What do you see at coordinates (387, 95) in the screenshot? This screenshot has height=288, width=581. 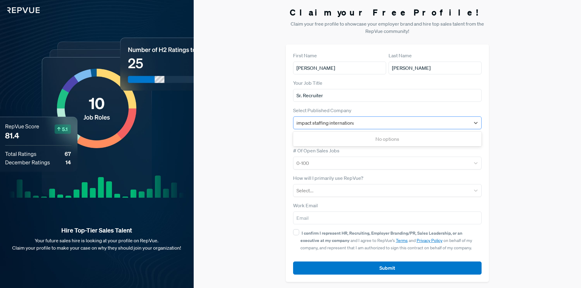 I see `input: Title` at bounding box center [387, 95].